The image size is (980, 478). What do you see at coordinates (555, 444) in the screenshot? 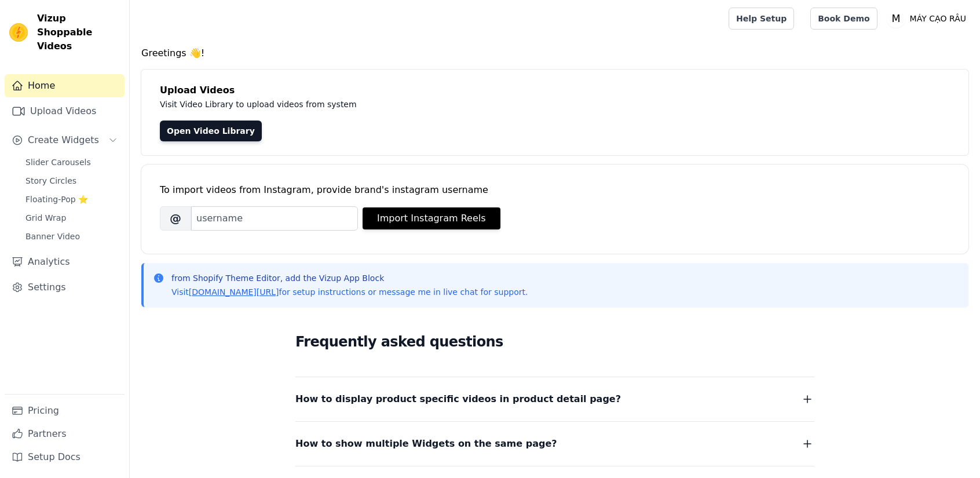
I see `button: How to show multiple Widgets on the same page?` at bounding box center [555, 444].